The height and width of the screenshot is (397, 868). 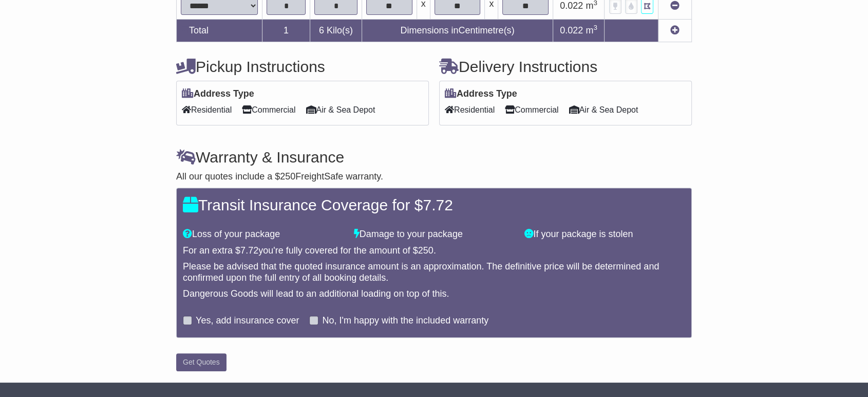 I want to click on div: Please be advised that the quoted insurance amount is an approximation. The definitive price will..., so click(x=434, y=272).